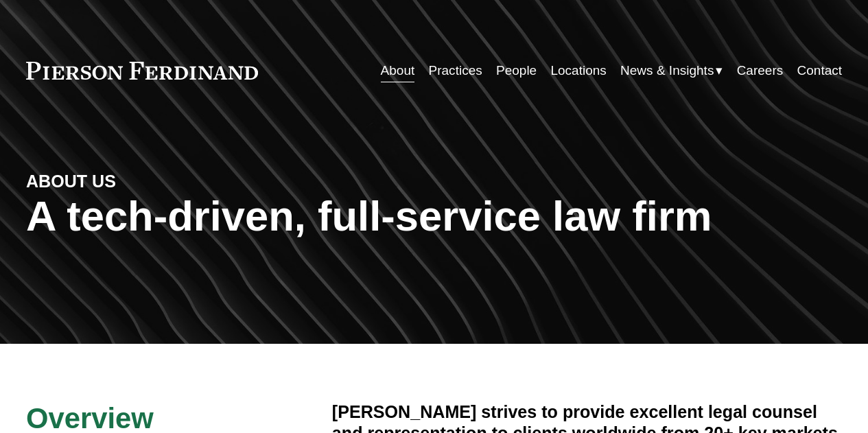  I want to click on a: About, so click(399, 71).